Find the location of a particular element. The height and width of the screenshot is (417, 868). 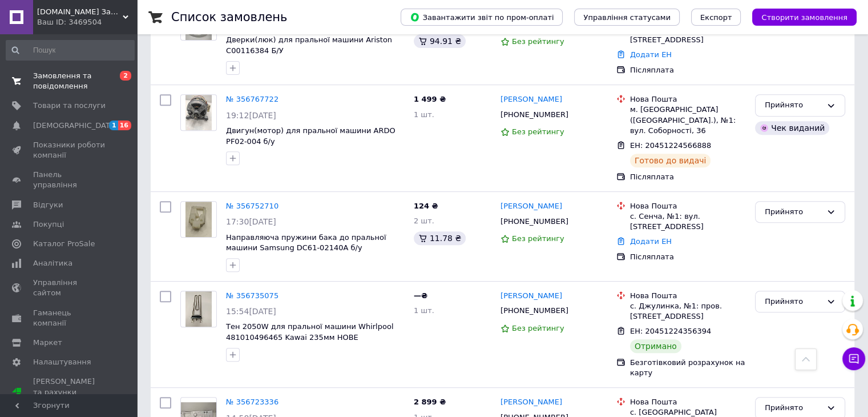

span: 2 шт. is located at coordinates (424, 220).